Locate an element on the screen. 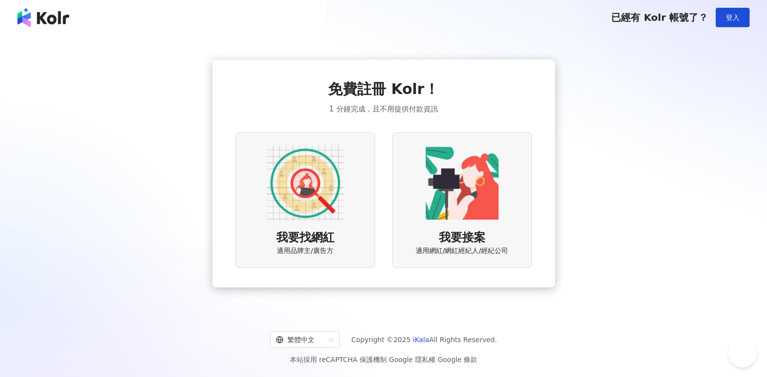 The image size is (767, 377). button: 登入 is located at coordinates (733, 17).